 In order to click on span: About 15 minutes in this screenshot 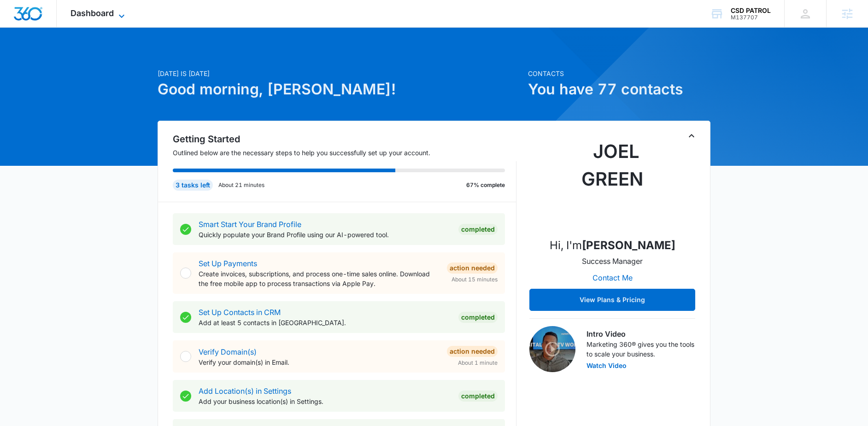, I will do `click(474, 280)`.